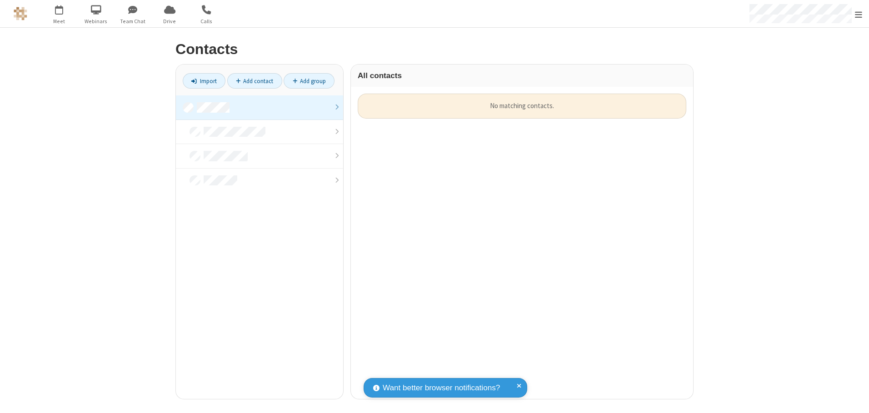  I want to click on img: QA Selenium DO NOT DELETE OR CHANGE, so click(20, 14).